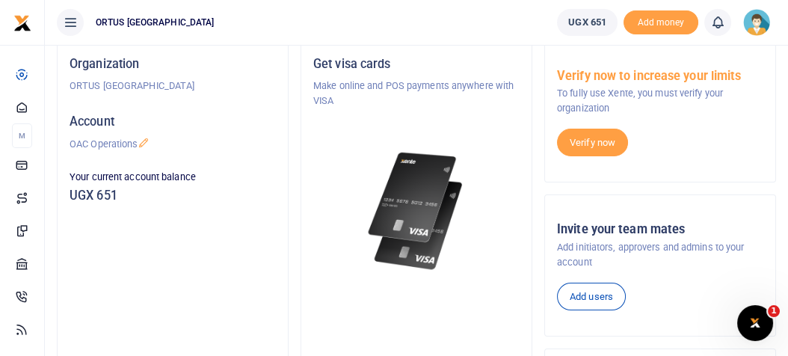 This screenshot has width=788, height=356. I want to click on a: Add users, so click(592, 297).